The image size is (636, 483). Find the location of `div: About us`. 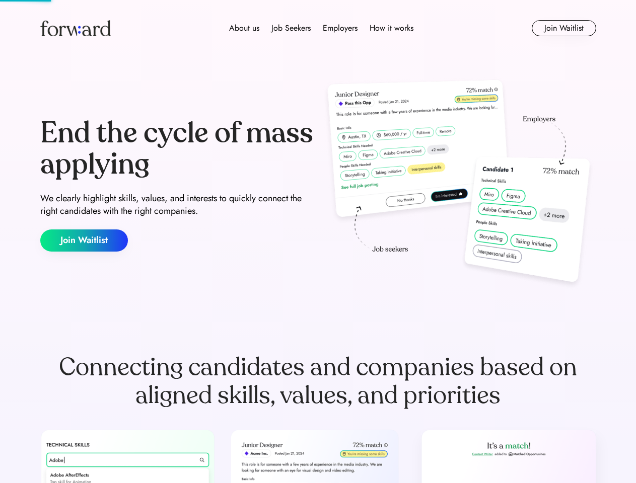

div: About us is located at coordinates (244, 28).